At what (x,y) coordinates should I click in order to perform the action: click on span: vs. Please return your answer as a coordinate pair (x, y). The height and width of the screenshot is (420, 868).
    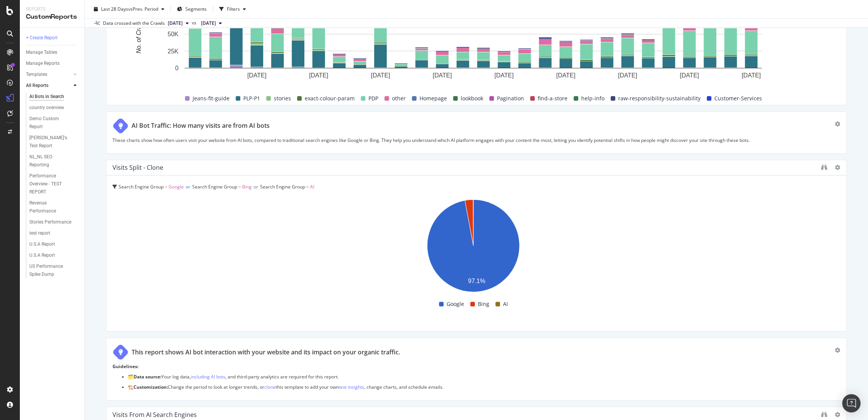
    Looking at the image, I should click on (195, 23).